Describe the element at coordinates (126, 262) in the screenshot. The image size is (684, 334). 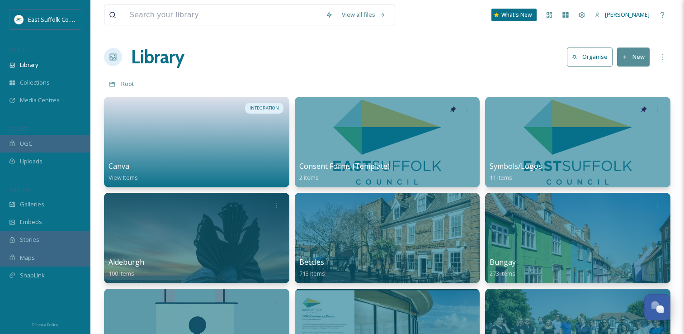
I see `span: Aldeburgh` at that location.